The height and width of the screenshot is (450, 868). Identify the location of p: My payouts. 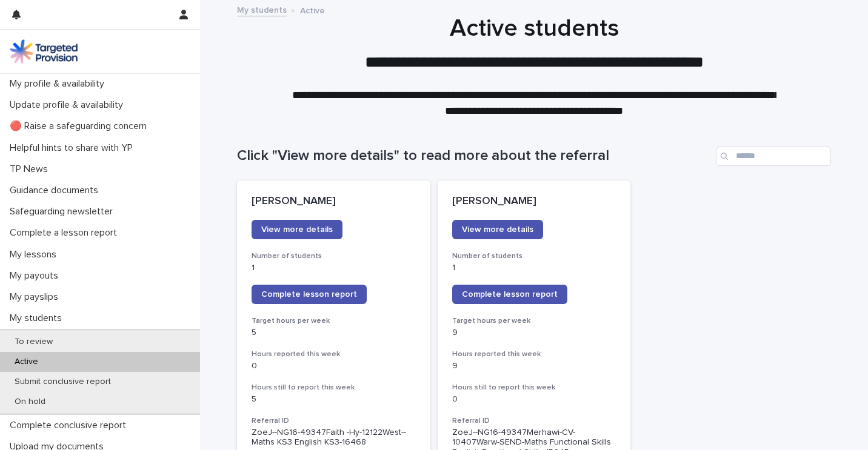
(36, 276).